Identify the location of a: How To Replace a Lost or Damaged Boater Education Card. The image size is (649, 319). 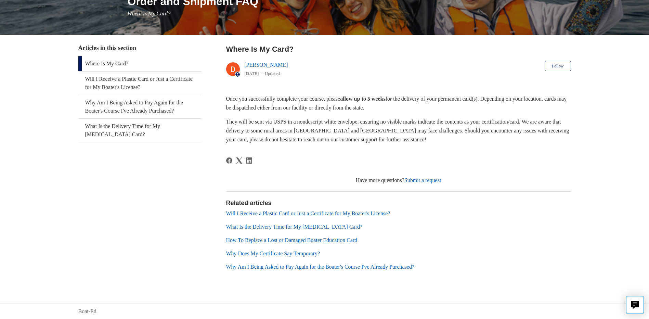
(292, 240).